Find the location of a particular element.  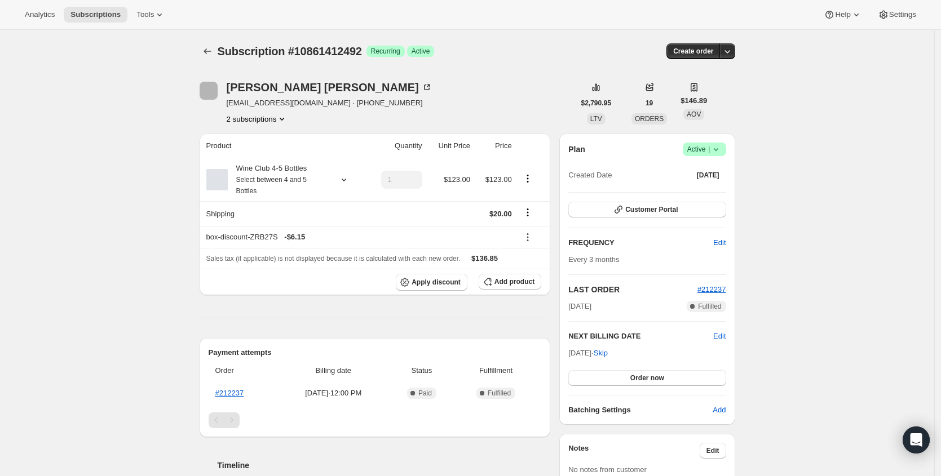

button: Order now is located at coordinates (647, 378).